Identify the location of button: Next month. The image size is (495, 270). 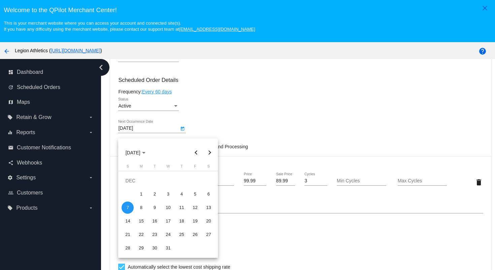
(210, 153).